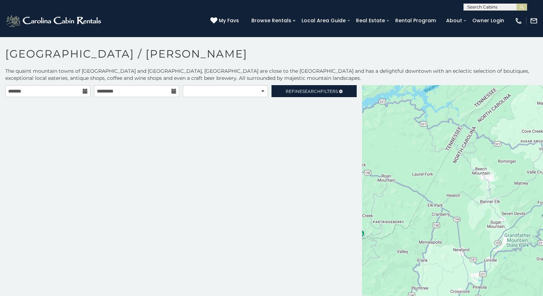 The image size is (543, 296). What do you see at coordinates (271, 21) in the screenshot?
I see `a: Browse Rentals` at bounding box center [271, 21].